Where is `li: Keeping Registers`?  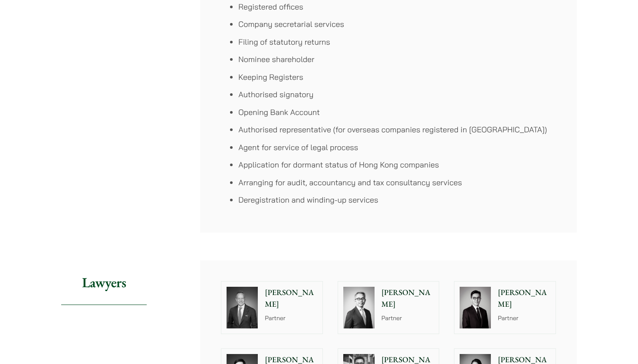 li: Keeping Registers is located at coordinates (397, 77).